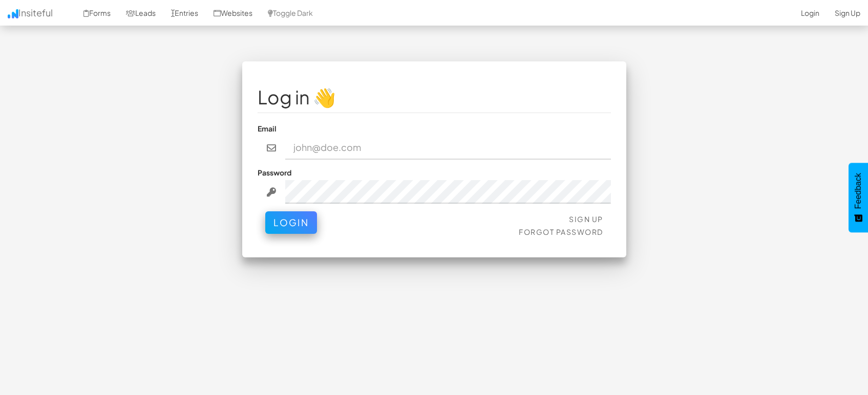 This screenshot has width=868, height=395. I want to click on label: Password, so click(274, 172).